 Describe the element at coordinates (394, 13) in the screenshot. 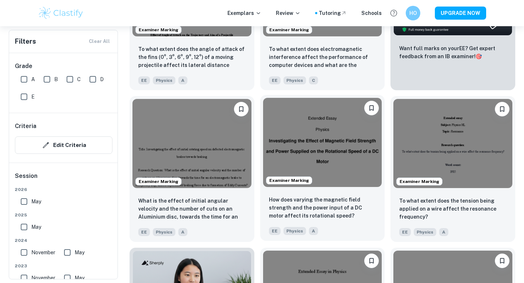

I see `button: Help and Feedback` at that location.